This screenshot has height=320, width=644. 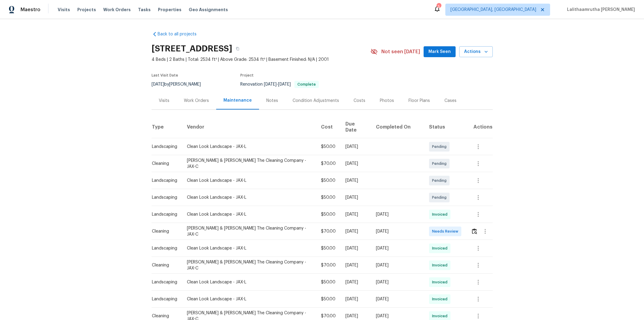 I want to click on span: Renovation, so click(x=280, y=84).